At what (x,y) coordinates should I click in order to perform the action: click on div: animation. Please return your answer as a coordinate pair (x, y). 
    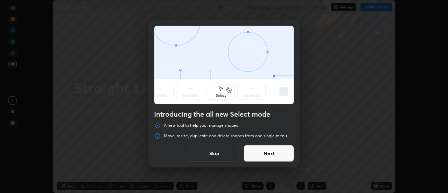
    Looking at the image, I should click on (224, 66).